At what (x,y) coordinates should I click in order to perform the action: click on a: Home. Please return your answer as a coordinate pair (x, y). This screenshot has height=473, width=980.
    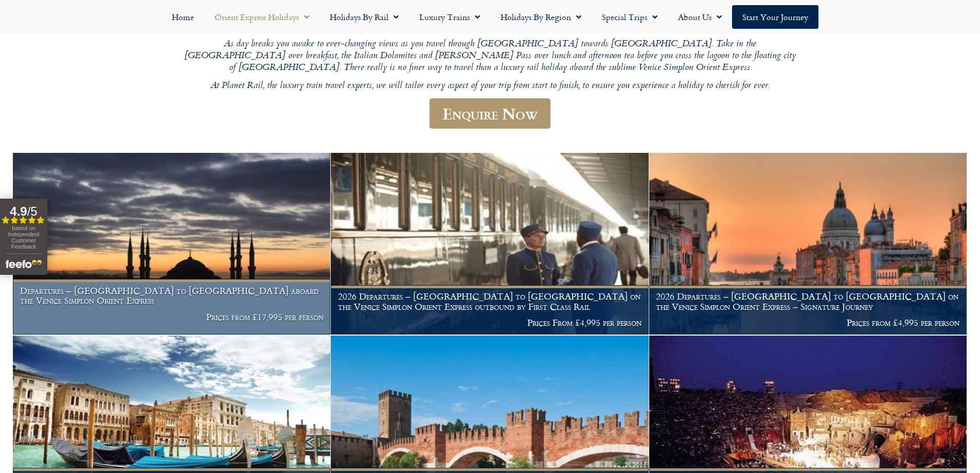
    Looking at the image, I should click on (183, 17).